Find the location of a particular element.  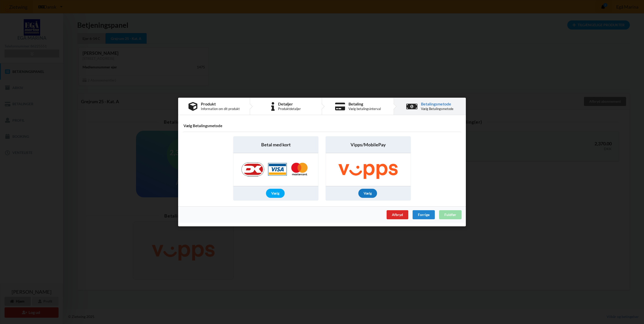

div: Betalingsmetode is located at coordinates (437, 104).